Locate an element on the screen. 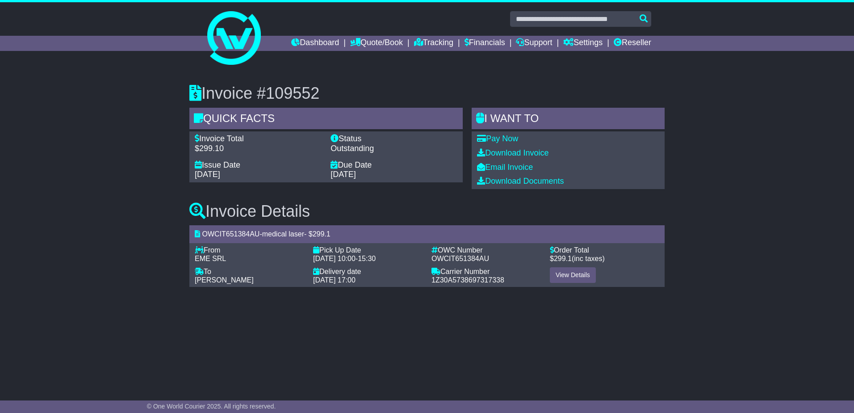 This screenshot has height=413, width=854. div: $299.10 is located at coordinates (258, 149).